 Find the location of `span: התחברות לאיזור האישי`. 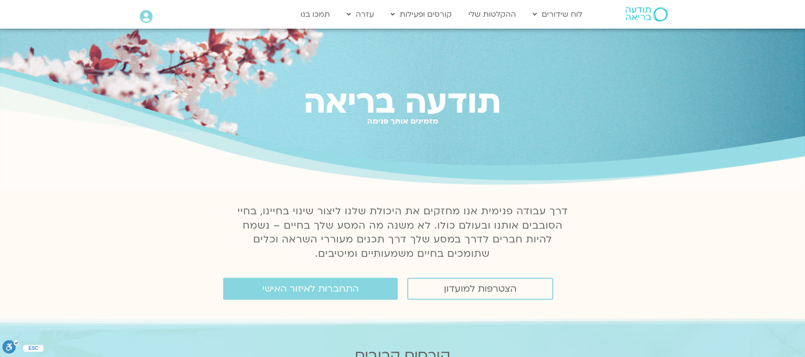

span: התחברות לאיזור האישי is located at coordinates (311, 289).